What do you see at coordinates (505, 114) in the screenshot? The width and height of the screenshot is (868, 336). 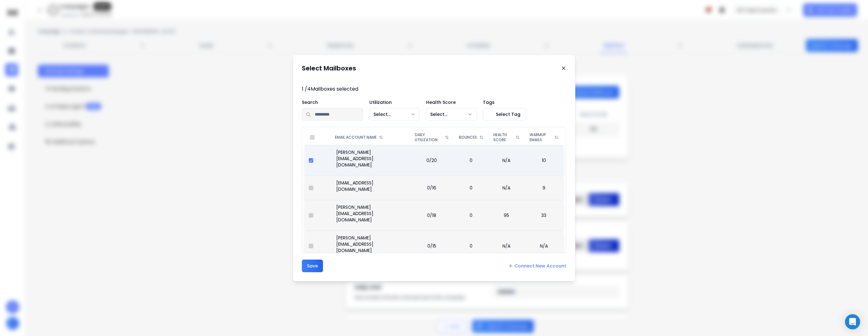 I see `button: Select Tag` at bounding box center [505, 114].